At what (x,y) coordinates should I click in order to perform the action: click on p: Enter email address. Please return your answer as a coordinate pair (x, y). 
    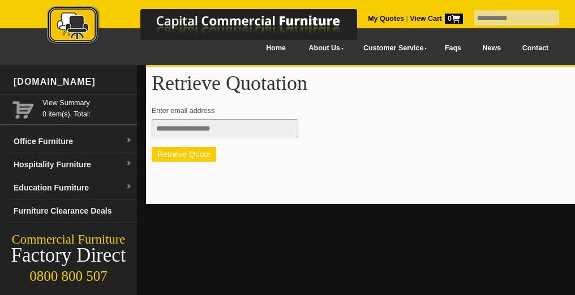
    Looking at the image, I should click on (361, 111).